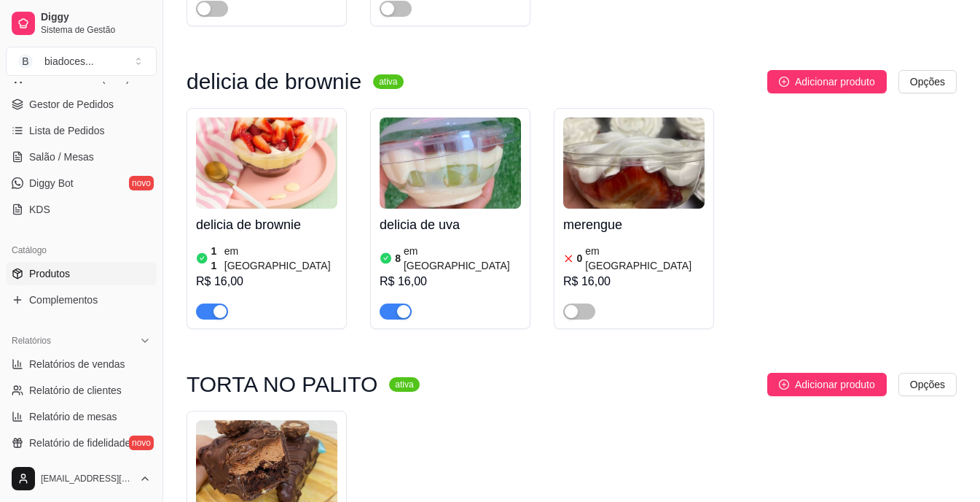  What do you see at coordinates (64, 299) in the screenshot?
I see `span: Complementos` at bounding box center [64, 299].